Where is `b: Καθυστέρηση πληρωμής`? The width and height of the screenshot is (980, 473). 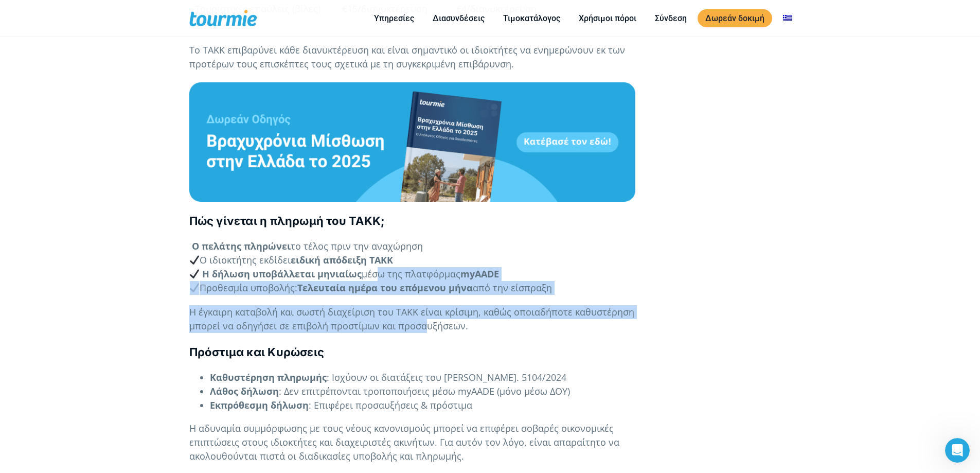 b: Καθυστέρηση πληρωμής is located at coordinates (268, 377).